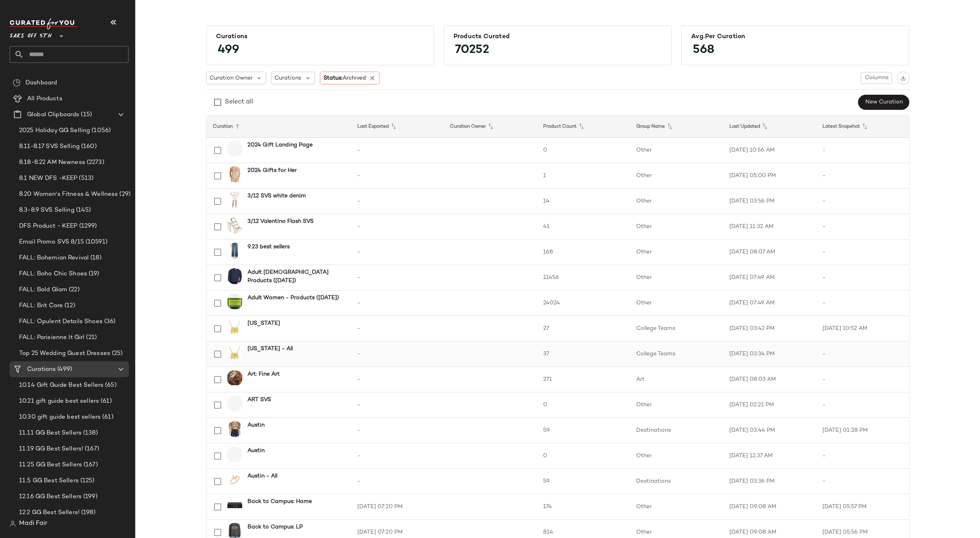 The image size is (980, 538). What do you see at coordinates (583, 126) in the screenshot?
I see `th: Product Count` at bounding box center [583, 126].